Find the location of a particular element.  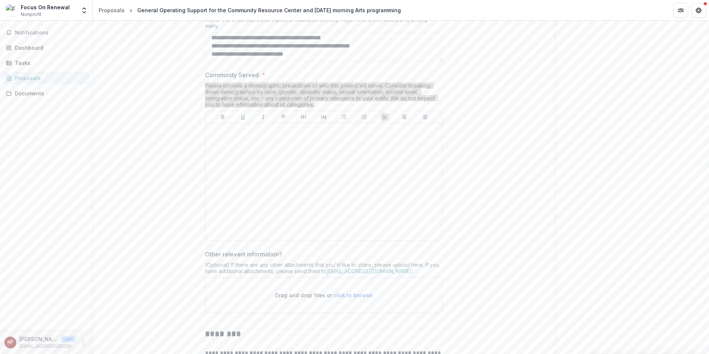

nav: breadcrumb is located at coordinates (250, 10).